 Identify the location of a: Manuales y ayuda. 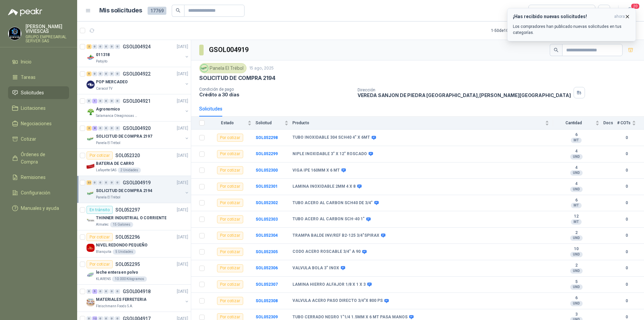
(39, 208).